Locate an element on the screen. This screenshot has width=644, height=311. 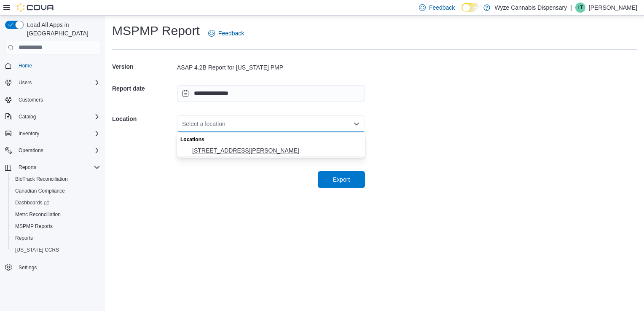
p: Wyze Cannabis Dispensary is located at coordinates (531, 8).